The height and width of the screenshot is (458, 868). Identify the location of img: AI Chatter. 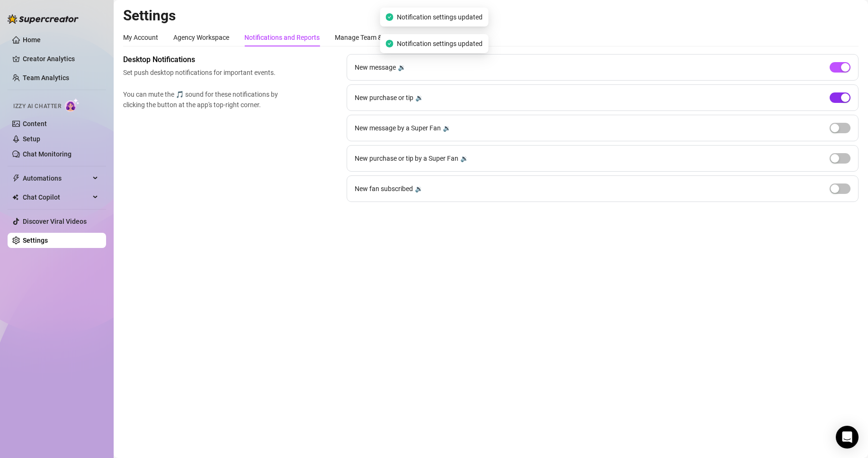
(72, 105).